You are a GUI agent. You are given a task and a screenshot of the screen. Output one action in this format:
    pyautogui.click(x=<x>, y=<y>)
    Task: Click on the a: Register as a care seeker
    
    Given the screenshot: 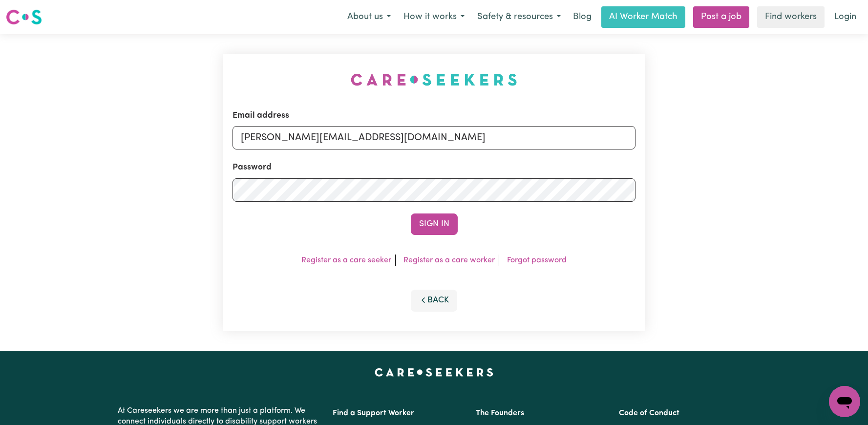 What is the action you would take?
    pyautogui.click(x=347, y=260)
    